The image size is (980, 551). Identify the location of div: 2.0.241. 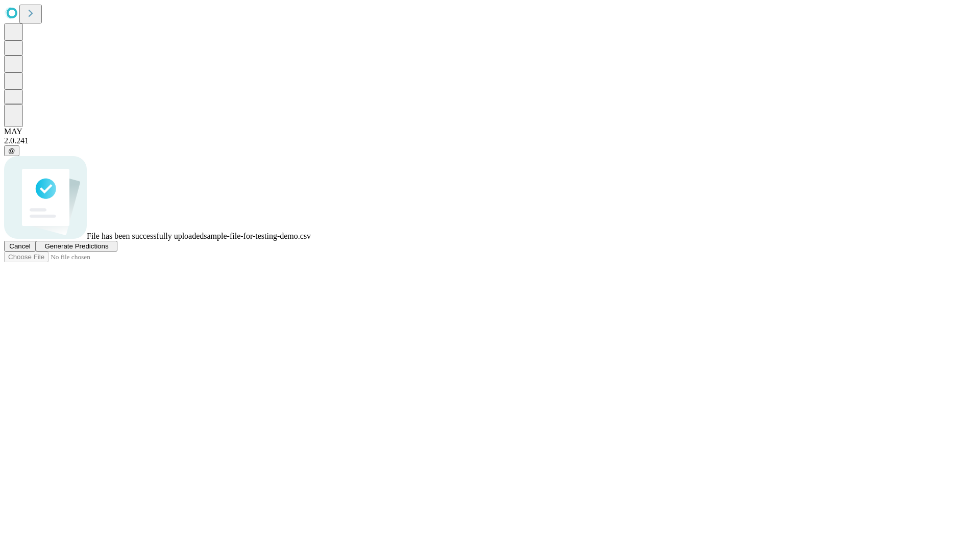
(490, 141).